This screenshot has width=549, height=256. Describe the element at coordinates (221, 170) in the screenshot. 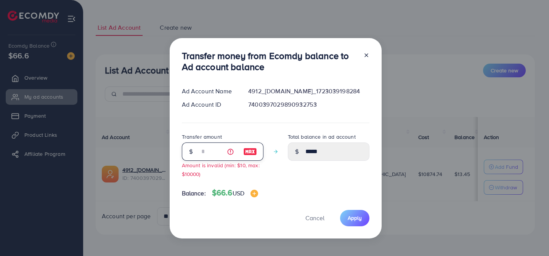

I see `small: Amount is invalid (min: $10, max: $10000)` at that location.